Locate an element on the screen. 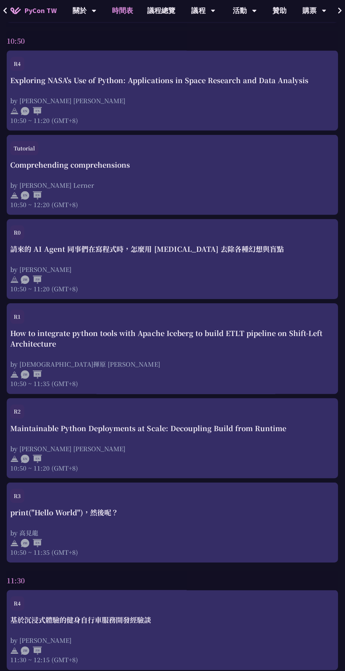 This screenshot has height=671, width=345. span: PyCon TW is located at coordinates (40, 11).